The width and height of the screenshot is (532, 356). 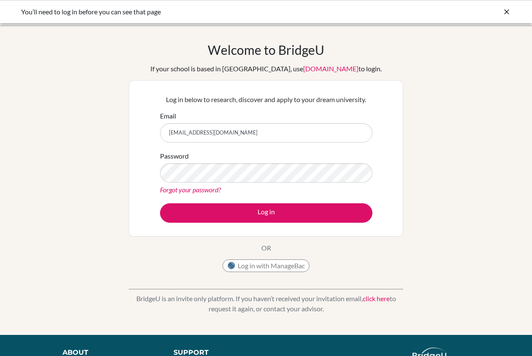 What do you see at coordinates (203, 12) in the screenshot?
I see `div: You’ll need to log in before you can see that page` at bounding box center [203, 12].